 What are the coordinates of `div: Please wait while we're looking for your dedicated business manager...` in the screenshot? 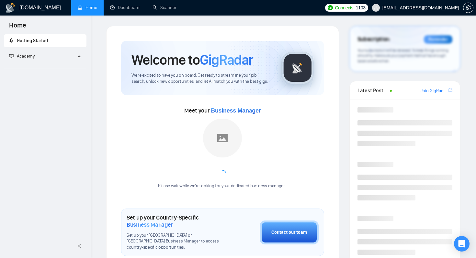 It's located at (222, 186).